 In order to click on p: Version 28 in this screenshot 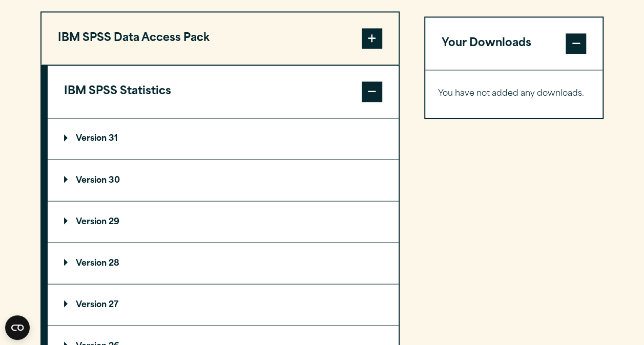, I will do `click(92, 263)`.